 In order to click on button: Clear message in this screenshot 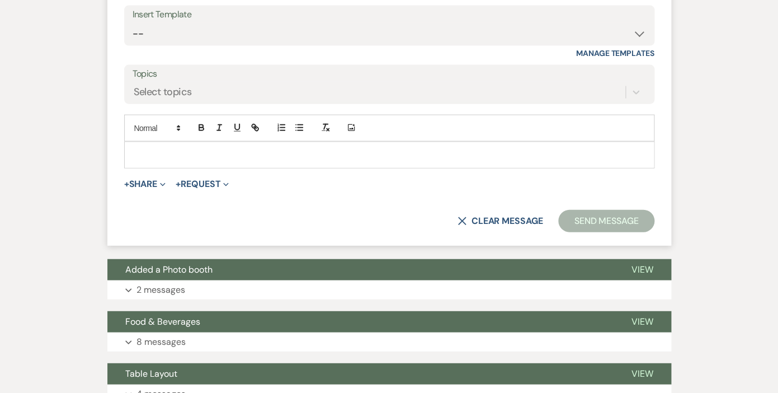, I will do `click(500, 221)`.